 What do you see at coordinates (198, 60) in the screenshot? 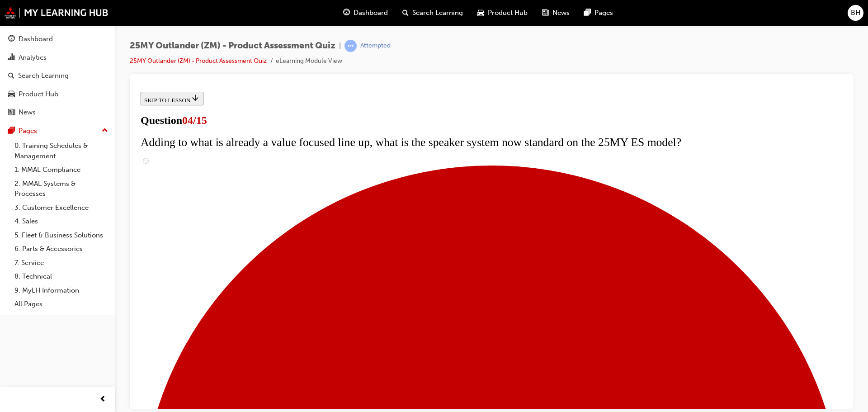
I see `a: 25MY Outlander (ZM) - Product Assessment Quiz` at bounding box center [198, 60].